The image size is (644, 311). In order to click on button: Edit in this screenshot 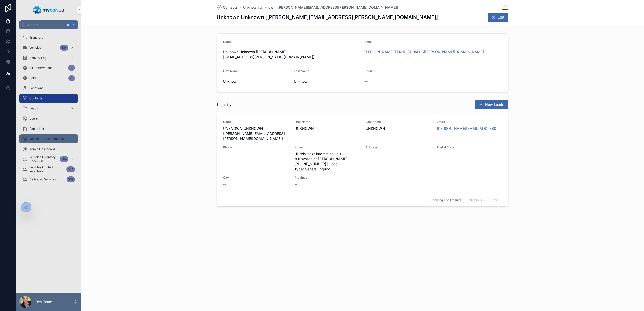, I will do `click(498, 17)`.